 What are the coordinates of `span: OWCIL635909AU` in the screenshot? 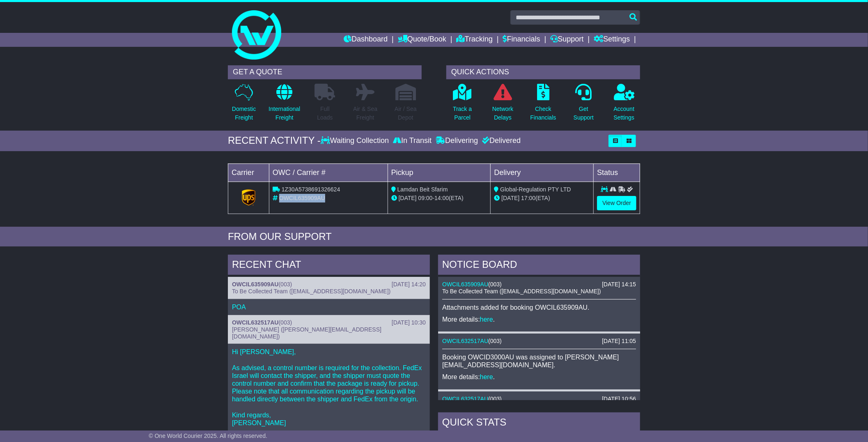 It's located at (302, 198).